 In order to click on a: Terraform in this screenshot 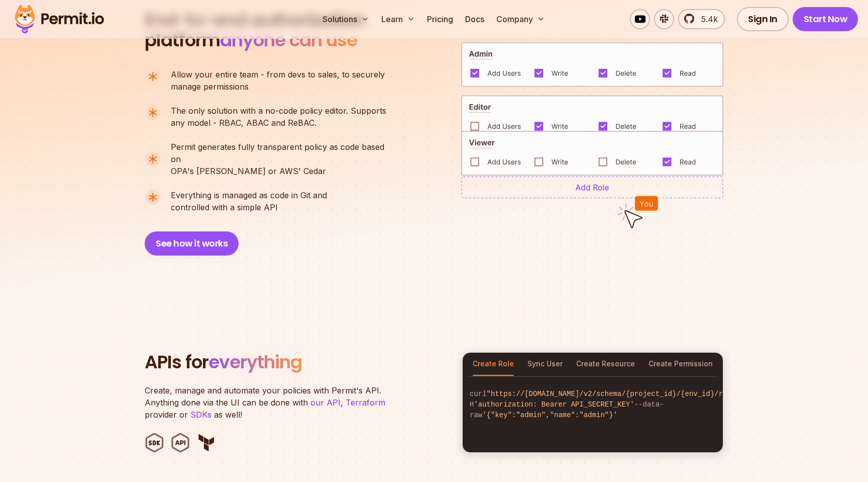, I will do `click(365, 402)`.